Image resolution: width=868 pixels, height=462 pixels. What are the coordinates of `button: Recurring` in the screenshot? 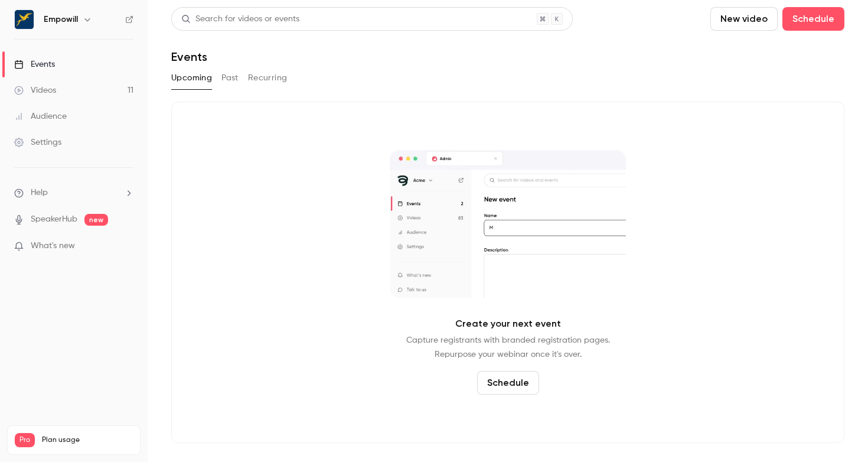 It's located at (267, 78).